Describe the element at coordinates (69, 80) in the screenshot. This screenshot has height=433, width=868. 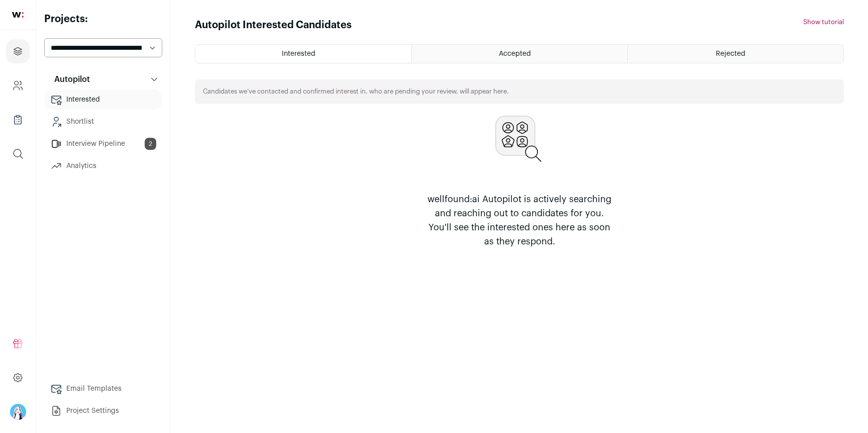
I see `p: Autopilot` at that location.